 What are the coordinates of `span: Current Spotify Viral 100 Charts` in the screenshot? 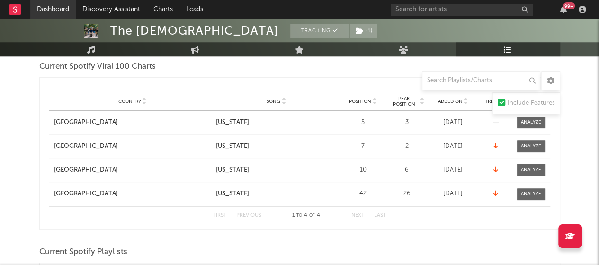 It's located at (98, 67).